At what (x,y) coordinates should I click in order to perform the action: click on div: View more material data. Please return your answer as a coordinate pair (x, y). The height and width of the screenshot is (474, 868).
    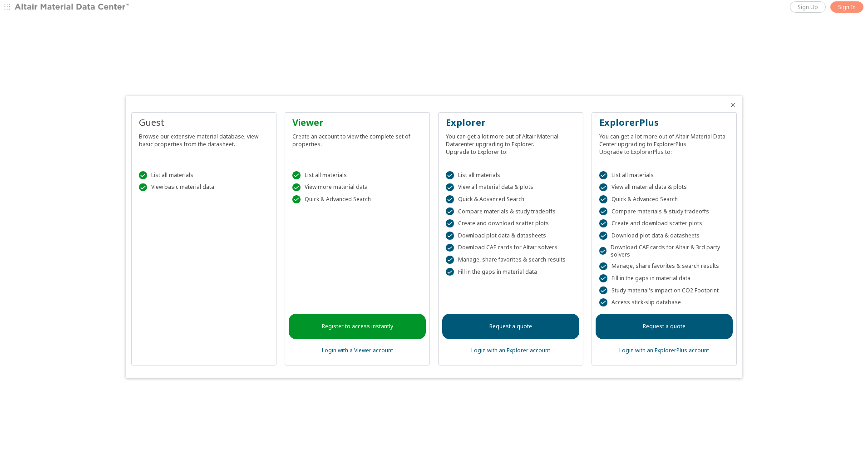
    Looking at the image, I should click on (358, 187).